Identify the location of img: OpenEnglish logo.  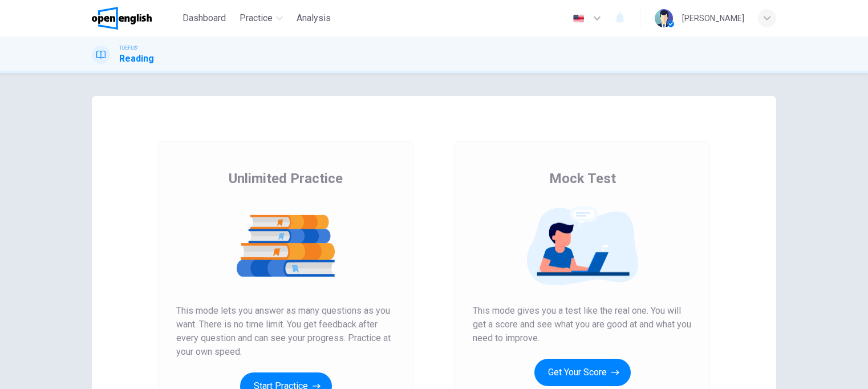
(122, 18).